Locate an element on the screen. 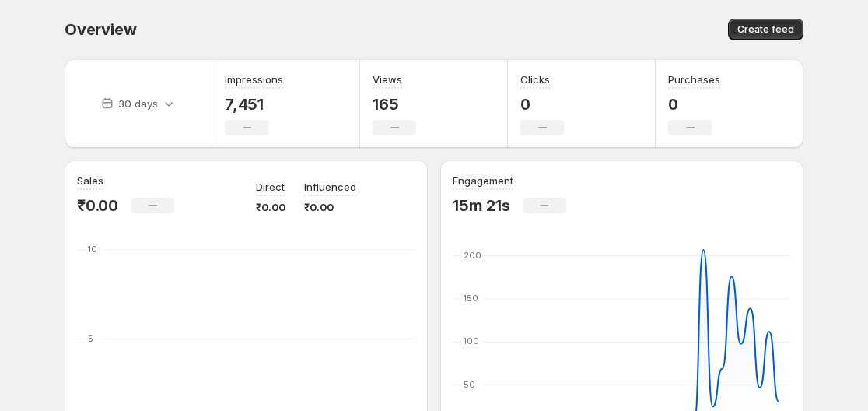 This screenshot has height=411, width=868. span: Create feed is located at coordinates (765, 30).